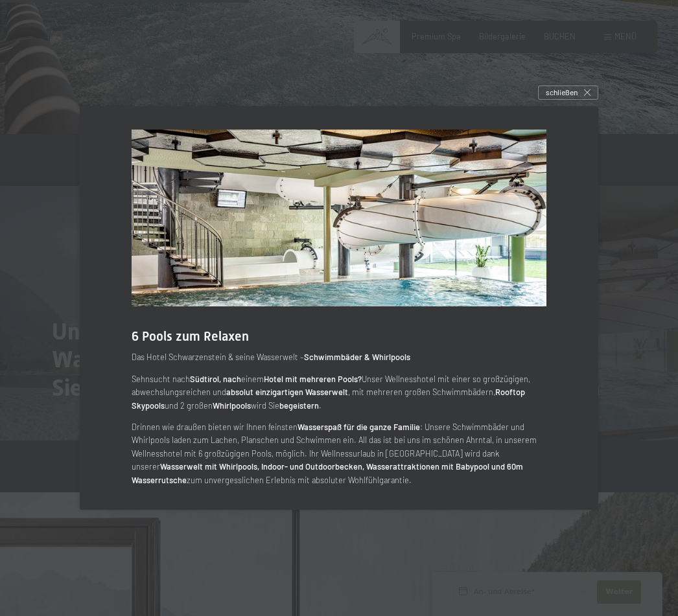 This screenshot has height=616, width=678. Describe the element at coordinates (313, 379) in the screenshot. I see `strong: Hotel mit mehreren Pools?` at that location.